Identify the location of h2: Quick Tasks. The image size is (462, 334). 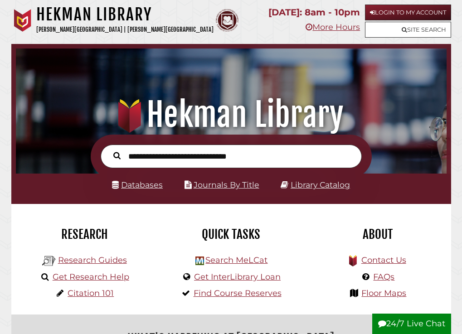
(231, 234).